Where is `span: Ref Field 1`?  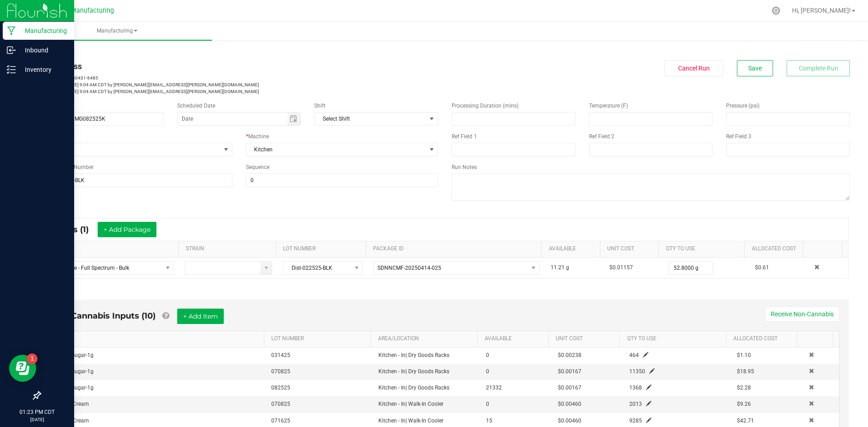 span: Ref Field 1 is located at coordinates (464, 137).